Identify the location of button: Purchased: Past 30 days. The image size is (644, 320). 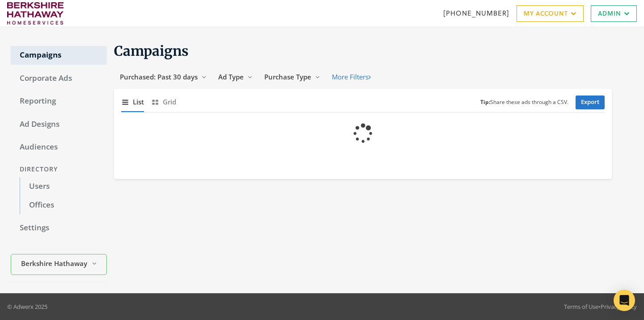
(163, 77).